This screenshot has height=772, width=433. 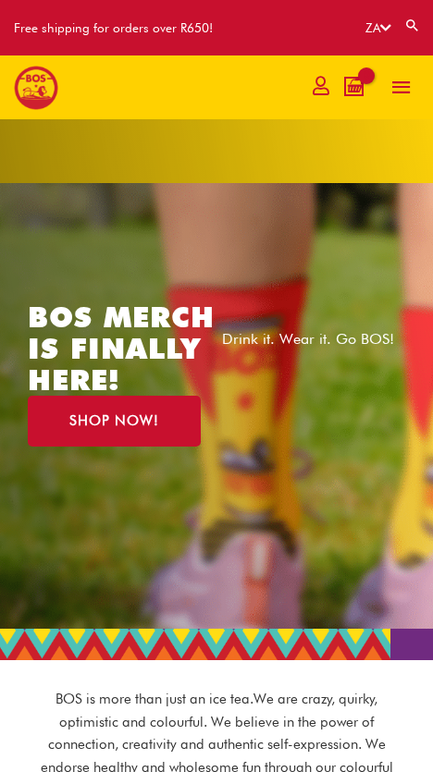 What do you see at coordinates (113, 28) in the screenshot?
I see `div: Free shipping for orders over R650!` at bounding box center [113, 28].